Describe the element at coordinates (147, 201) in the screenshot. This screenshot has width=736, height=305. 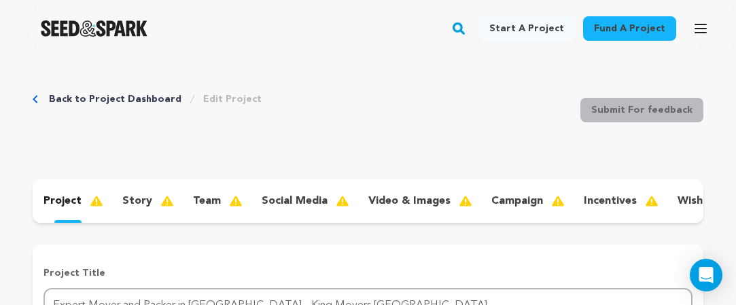
I see `button: story` at that location.